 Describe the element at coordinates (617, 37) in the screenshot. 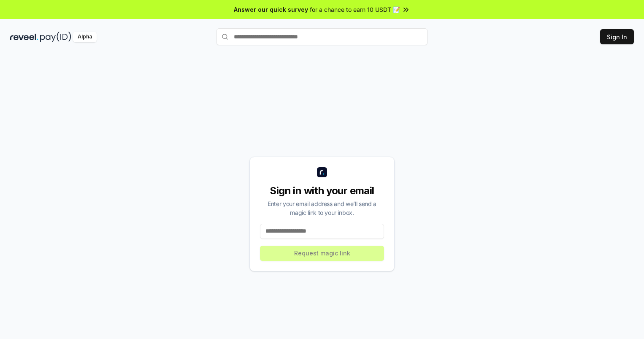

I see `button: Sign In` at that location.